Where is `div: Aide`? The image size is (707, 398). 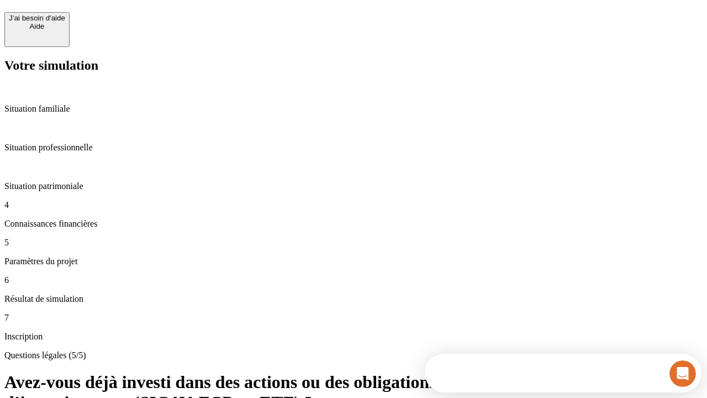 div: Aide is located at coordinates (37, 26).